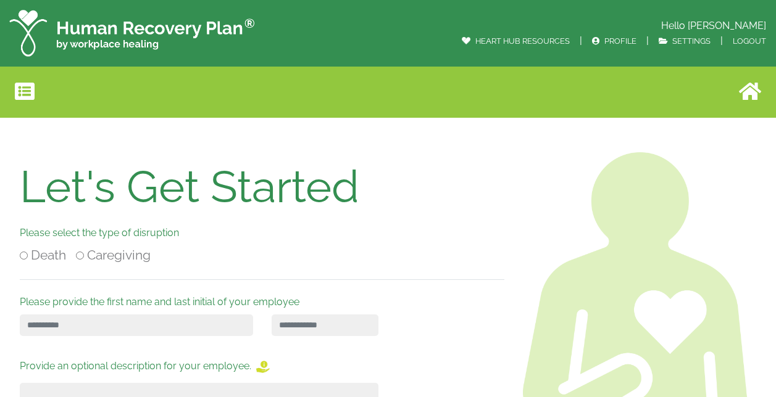 This screenshot has width=776, height=397. What do you see at coordinates (263, 367) in the screenshot?
I see `img: tooltip-icon.png` at bounding box center [263, 367].